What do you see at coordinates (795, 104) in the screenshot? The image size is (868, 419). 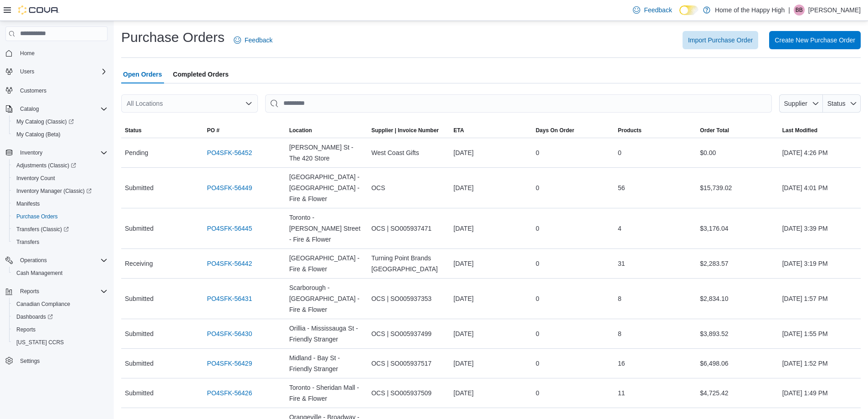 I see `span: Supplier` at bounding box center [795, 104].